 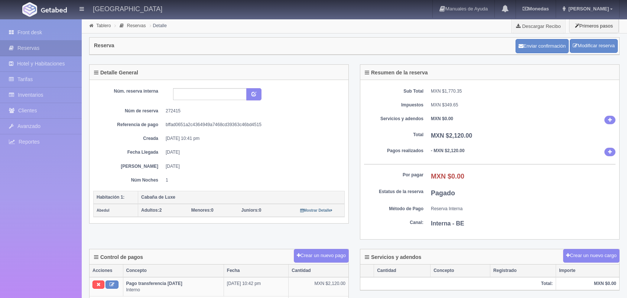 I want to click on b: Pagado, so click(x=443, y=193).